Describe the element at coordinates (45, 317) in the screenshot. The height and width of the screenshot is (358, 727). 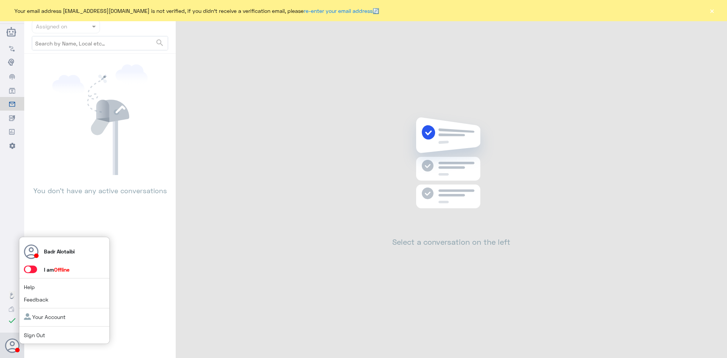
I see `a: Your Account` at that location.